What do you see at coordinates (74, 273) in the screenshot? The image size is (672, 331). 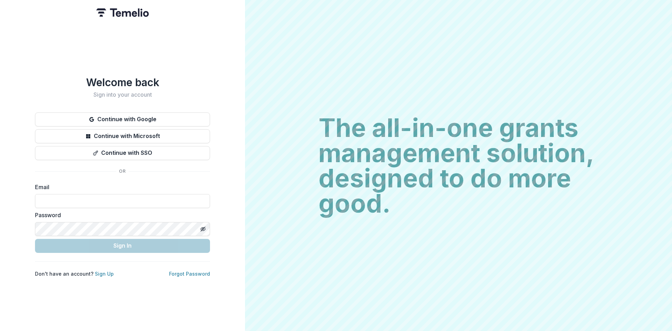 I see `p: Don't have an account?` at bounding box center [74, 273].